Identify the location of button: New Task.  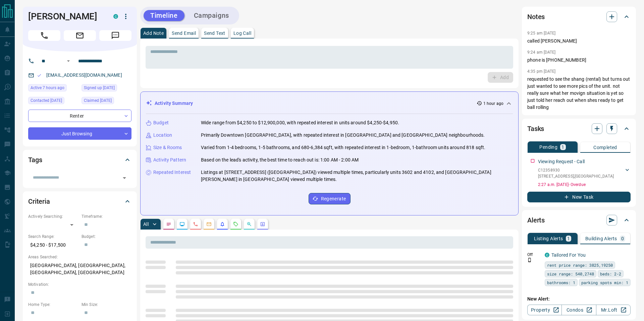
(579, 197).